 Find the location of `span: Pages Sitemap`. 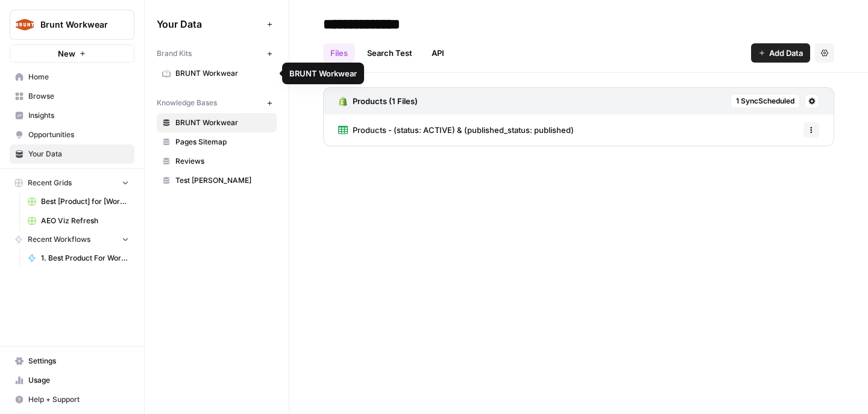

span: Pages Sitemap is located at coordinates (223, 142).